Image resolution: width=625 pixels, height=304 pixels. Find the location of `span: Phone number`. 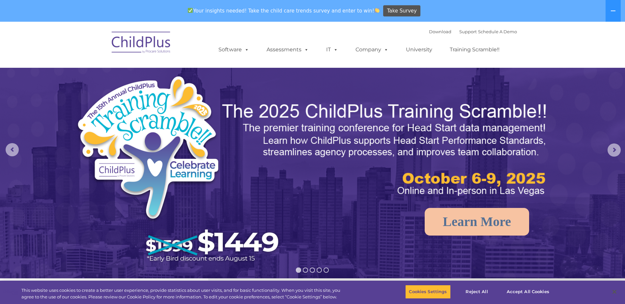

span: Phone number is located at coordinates (105, 73).